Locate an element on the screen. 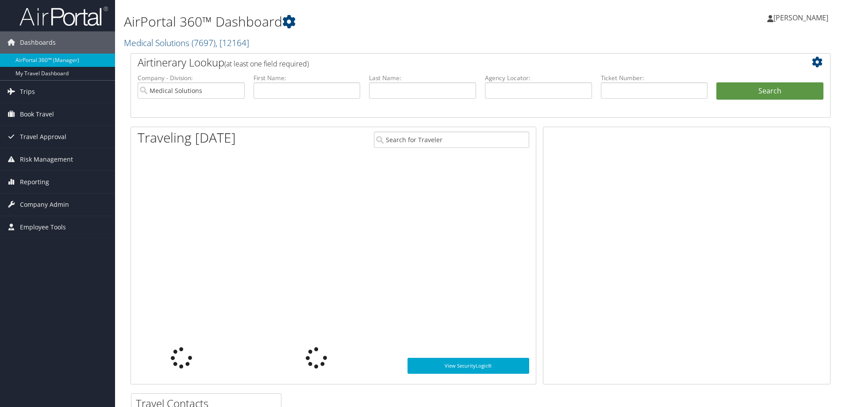  label: Ticket Number: is located at coordinates (654, 78).